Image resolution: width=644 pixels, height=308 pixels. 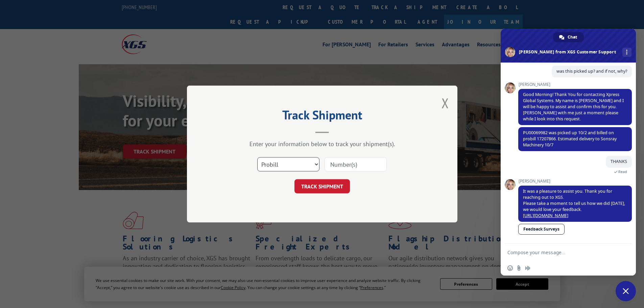 What do you see at coordinates (570, 139) in the screenshot?
I see `span: PU00069982 was picked up 10/2 and billed on probill 17207866. Estimated delivery to Sonsray Machi...` at bounding box center [570, 139].